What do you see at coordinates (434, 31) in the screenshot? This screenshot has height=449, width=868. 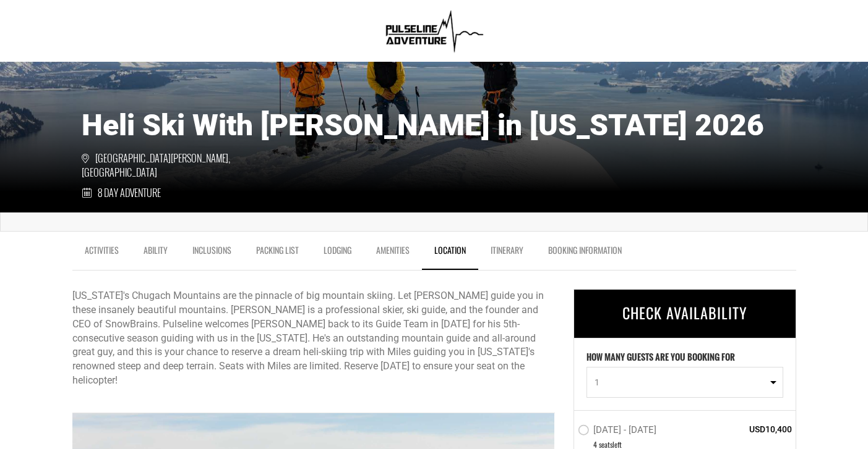 I see `img: 1638909355.png` at bounding box center [434, 31].